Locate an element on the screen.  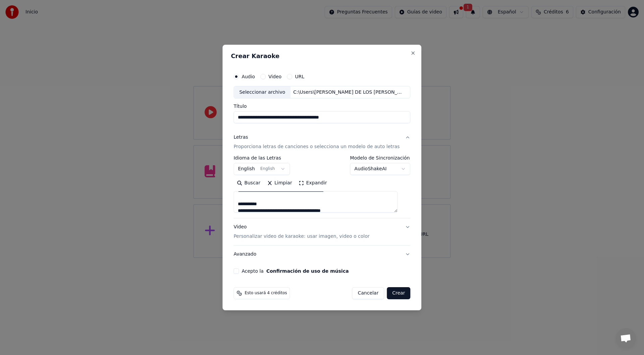
div: Seleccionar archivo is located at coordinates (262, 93).